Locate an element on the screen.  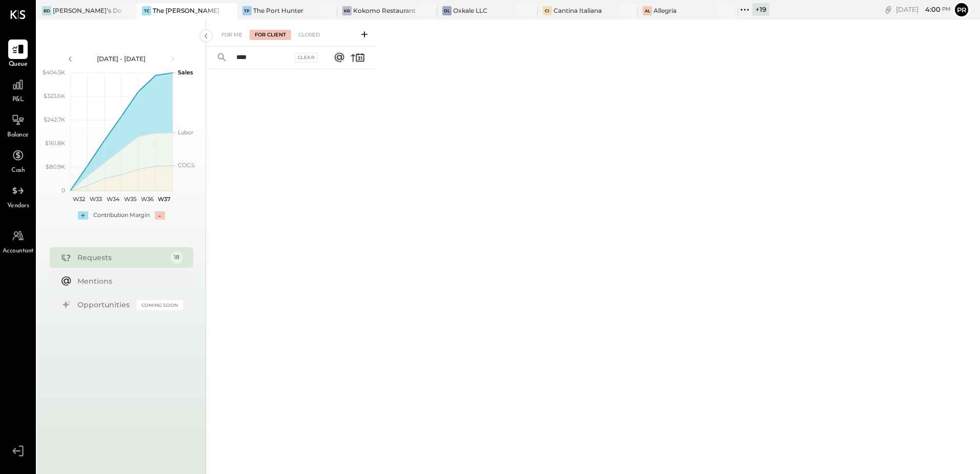
text: W37 is located at coordinates (163, 199).